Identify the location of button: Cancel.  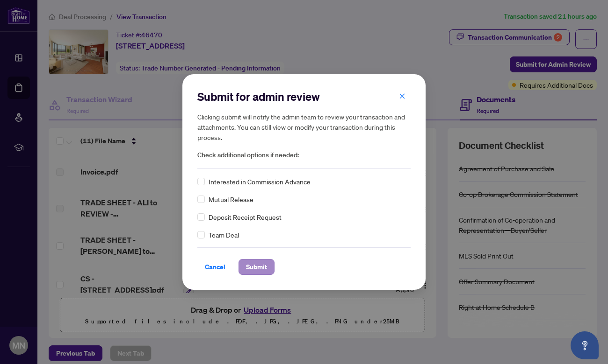
(215, 267).